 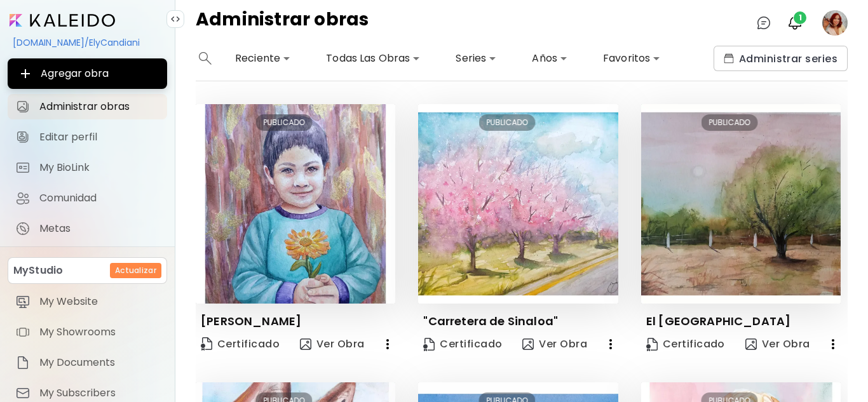 I want to click on div: Todas Las Obras, so click(x=373, y=59).